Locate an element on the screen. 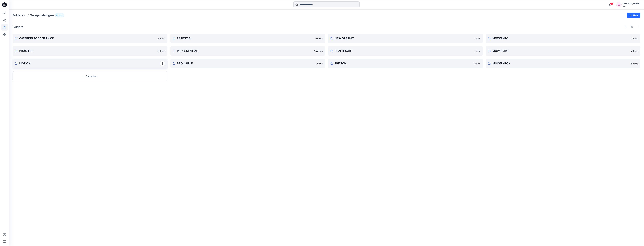 This screenshot has height=246, width=644. a: EPITECH3 items is located at coordinates (405, 63).